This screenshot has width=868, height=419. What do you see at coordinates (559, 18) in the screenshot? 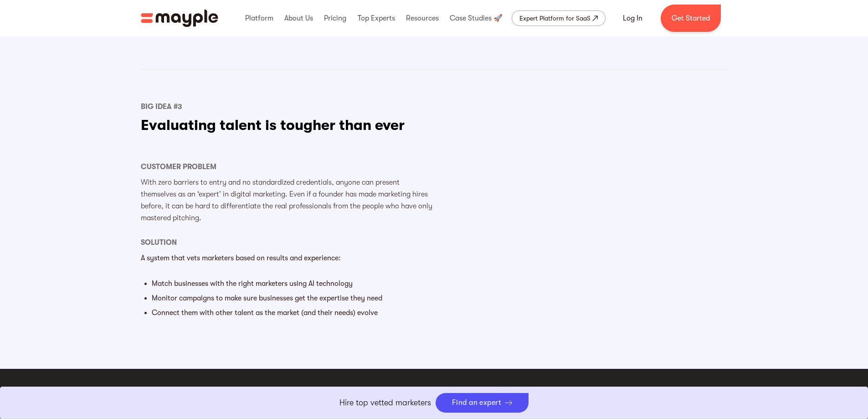
I see `a: Expert Platform for SaaS` at bounding box center [559, 18].